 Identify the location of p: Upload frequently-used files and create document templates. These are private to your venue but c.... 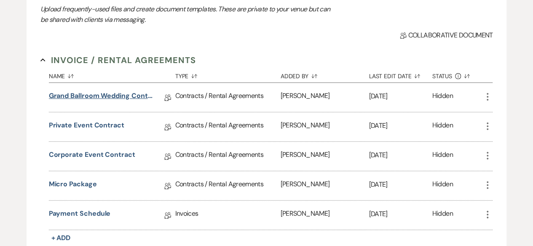
(188, 14).